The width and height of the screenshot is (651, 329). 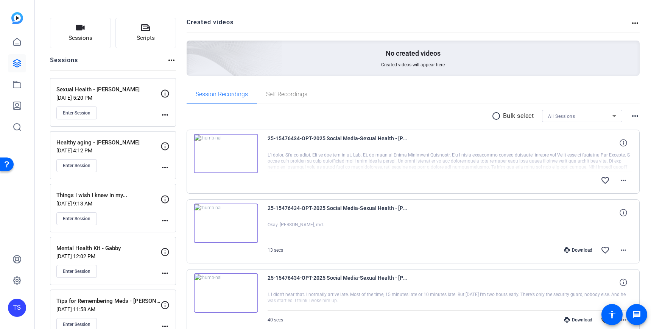 What do you see at coordinates (562, 116) in the screenshot?
I see `span: All Sessions` at bounding box center [562, 116].